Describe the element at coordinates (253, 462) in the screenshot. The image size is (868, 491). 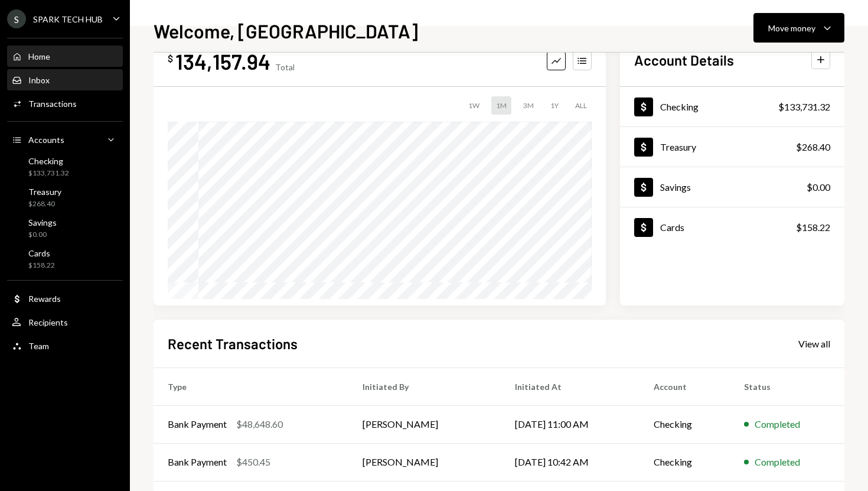
I see `div: $450.45` at that location.